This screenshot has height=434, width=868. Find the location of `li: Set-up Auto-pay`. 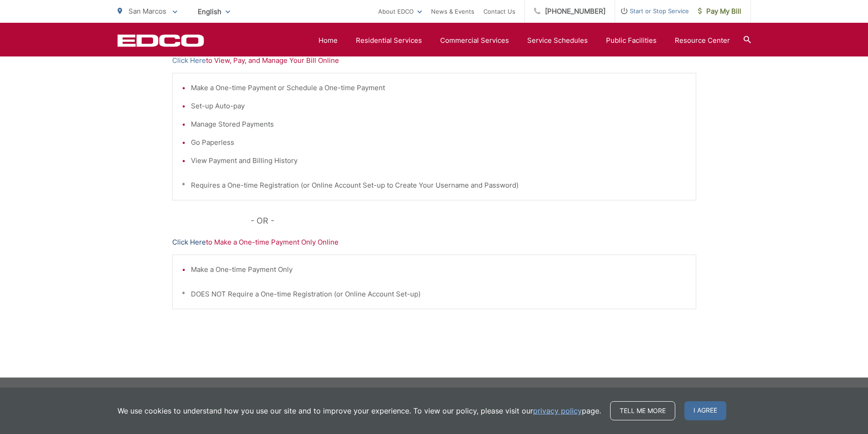

li: Set-up Auto-pay is located at coordinates (439, 106).